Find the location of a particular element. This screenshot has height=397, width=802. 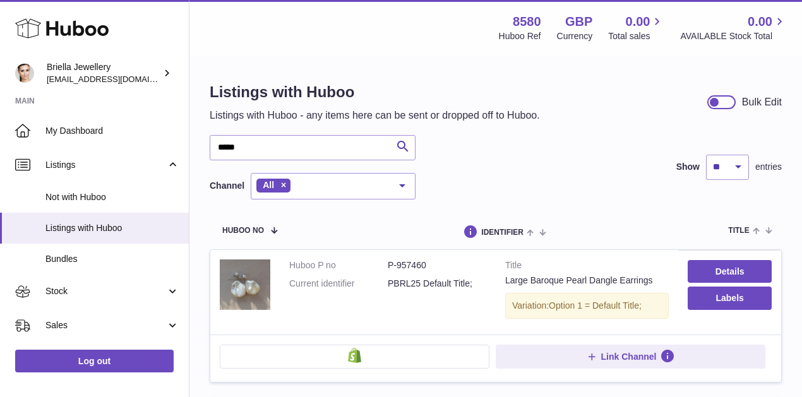

dt: Current identifier is located at coordinates (338, 283).